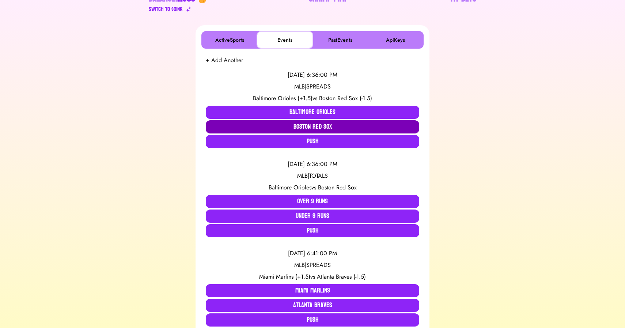 Image resolution: width=625 pixels, height=328 pixels. Describe the element at coordinates (340, 40) in the screenshot. I see `button: PastEvents` at that location.